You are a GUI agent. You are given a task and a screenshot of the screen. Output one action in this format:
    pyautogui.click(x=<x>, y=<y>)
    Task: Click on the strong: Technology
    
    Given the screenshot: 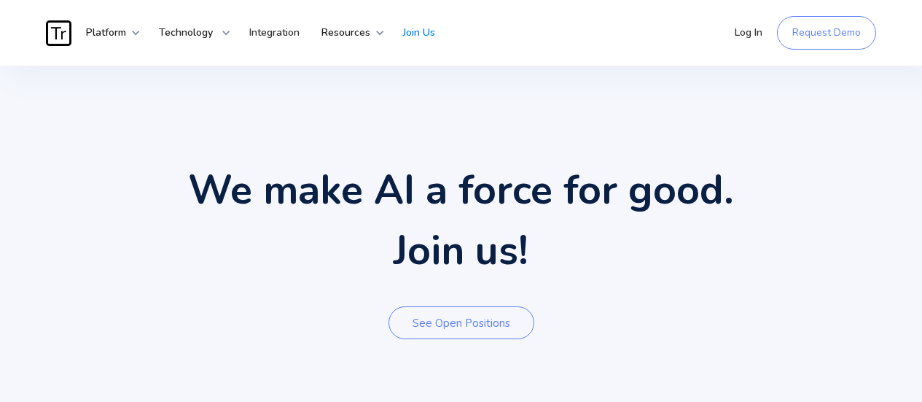 What is the action you would take?
    pyautogui.click(x=186, y=32)
    